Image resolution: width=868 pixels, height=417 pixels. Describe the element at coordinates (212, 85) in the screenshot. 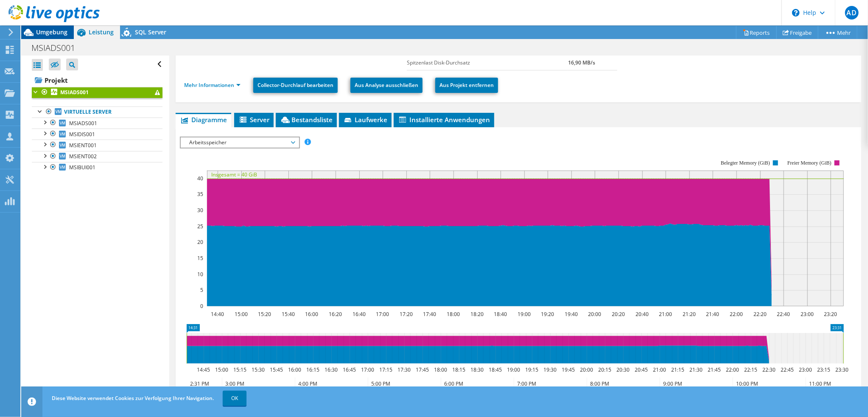

I see `a: Mehr Informationen` at that location.